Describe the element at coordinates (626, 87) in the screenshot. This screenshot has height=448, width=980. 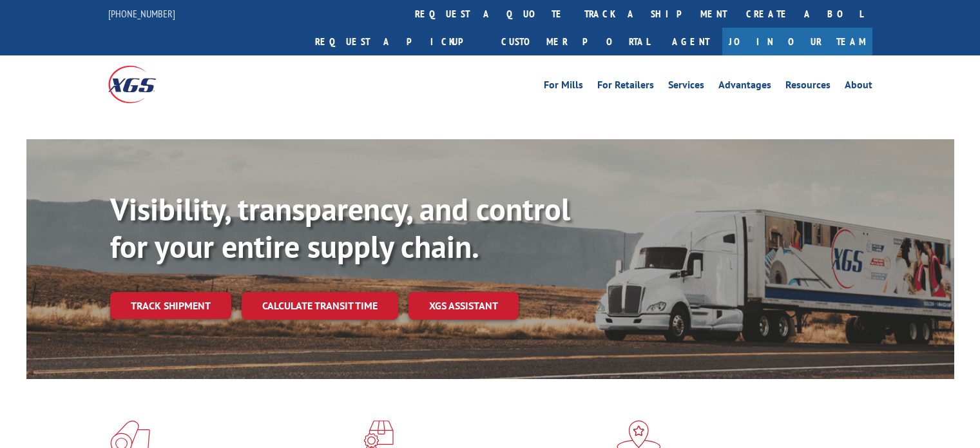
I see `a: For Retailers` at that location.